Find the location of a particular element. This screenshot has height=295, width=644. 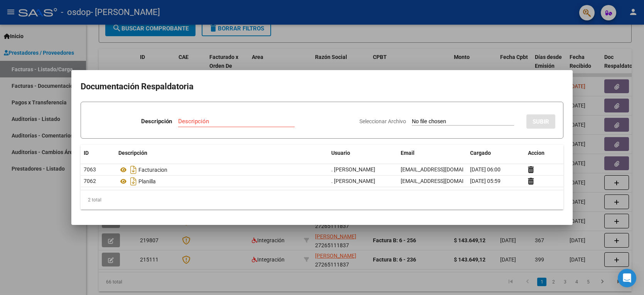

span: Seleccionar Archivo is located at coordinates (383, 122).